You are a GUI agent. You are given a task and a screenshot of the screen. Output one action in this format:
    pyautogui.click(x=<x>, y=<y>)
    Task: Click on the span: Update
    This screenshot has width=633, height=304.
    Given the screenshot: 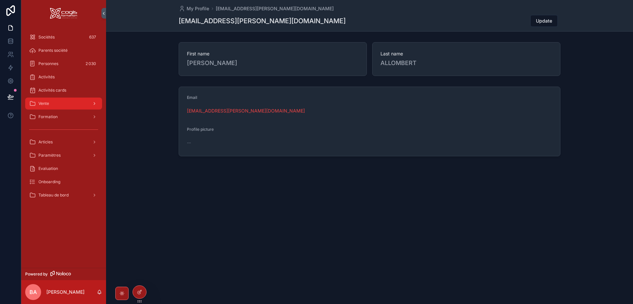 What is the action you would take?
    pyautogui.click(x=544, y=21)
    